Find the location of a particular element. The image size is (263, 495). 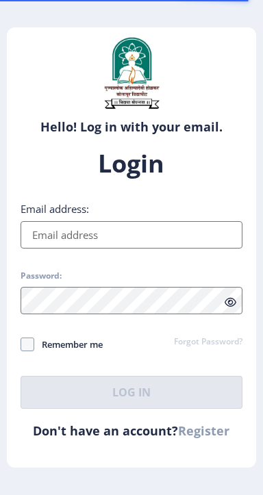

h6: Hello! Log in with your email. is located at coordinates (131, 127).